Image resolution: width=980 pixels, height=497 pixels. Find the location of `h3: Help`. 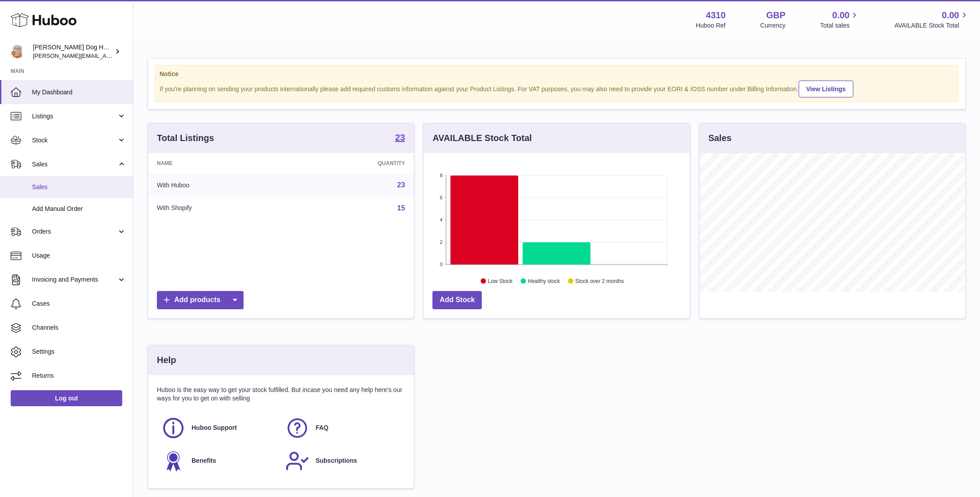

h3: Help is located at coordinates (167, 360).